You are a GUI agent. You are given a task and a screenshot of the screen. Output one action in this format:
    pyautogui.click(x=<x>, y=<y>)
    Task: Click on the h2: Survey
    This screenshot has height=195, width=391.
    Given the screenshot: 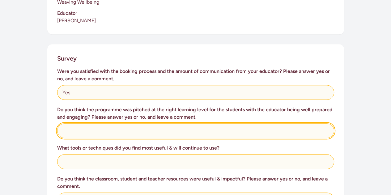 What is the action you would take?
    pyautogui.click(x=67, y=58)
    